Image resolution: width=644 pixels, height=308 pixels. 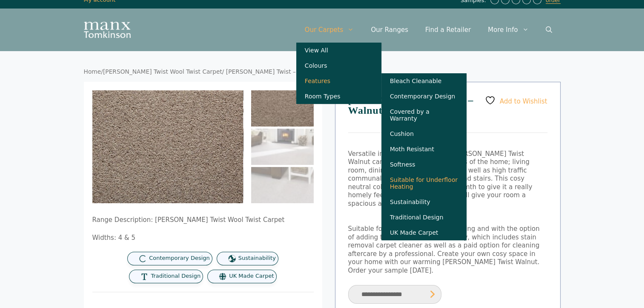 What do you see at coordinates (516, 100) in the screenshot?
I see `a: Add to Wishlist` at bounding box center [516, 100].